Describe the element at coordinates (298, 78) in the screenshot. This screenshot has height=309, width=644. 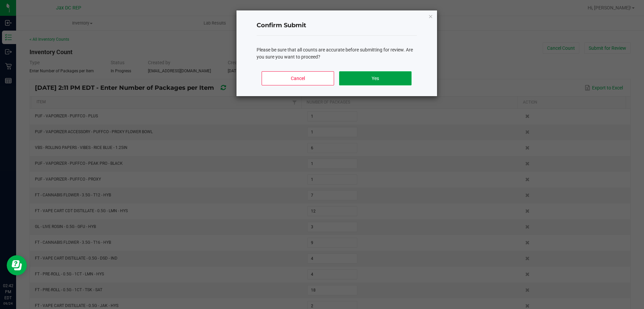
I see `button: Cancel` at that location.